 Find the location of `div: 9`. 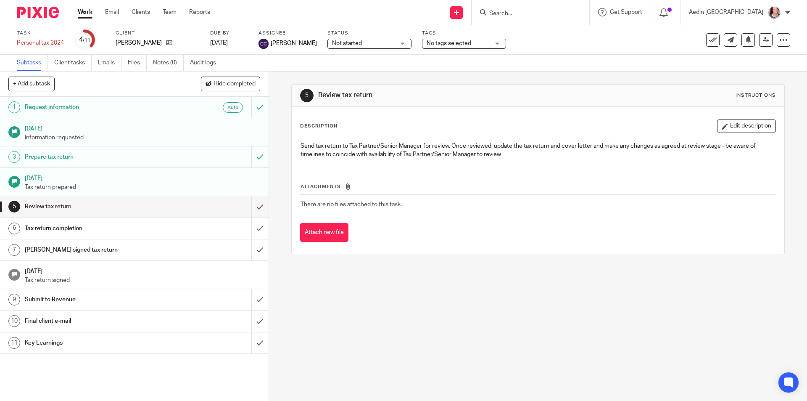

div: 9 is located at coordinates (14, 299).